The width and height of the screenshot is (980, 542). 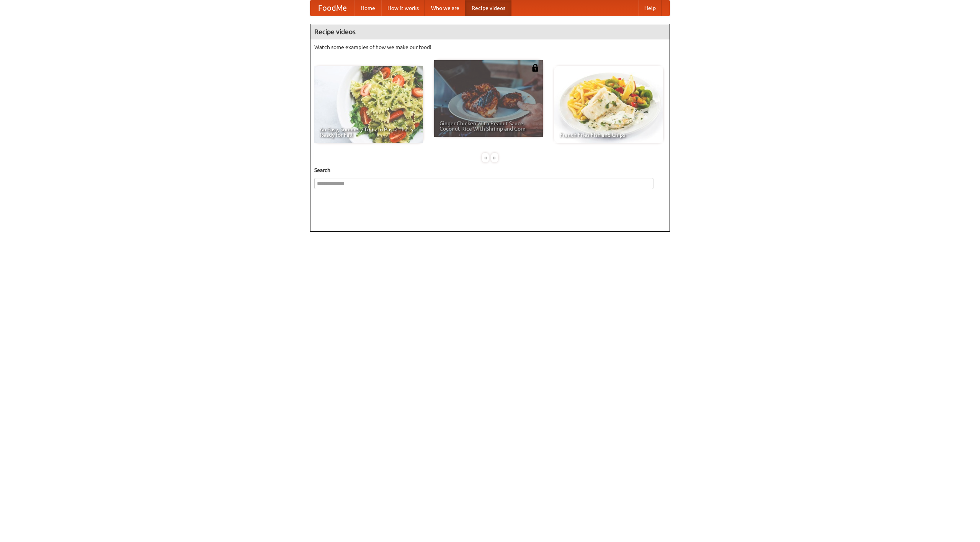 What do you see at coordinates (403, 8) in the screenshot?
I see `a: How it works` at bounding box center [403, 8].